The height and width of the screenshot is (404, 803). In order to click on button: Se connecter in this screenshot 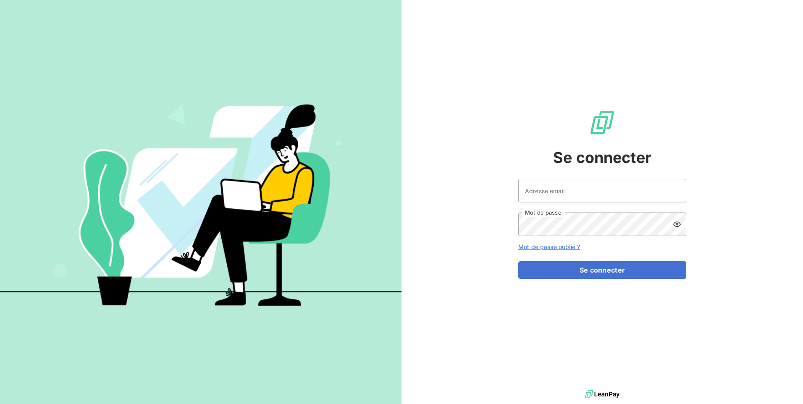, I will do `click(603, 270)`.